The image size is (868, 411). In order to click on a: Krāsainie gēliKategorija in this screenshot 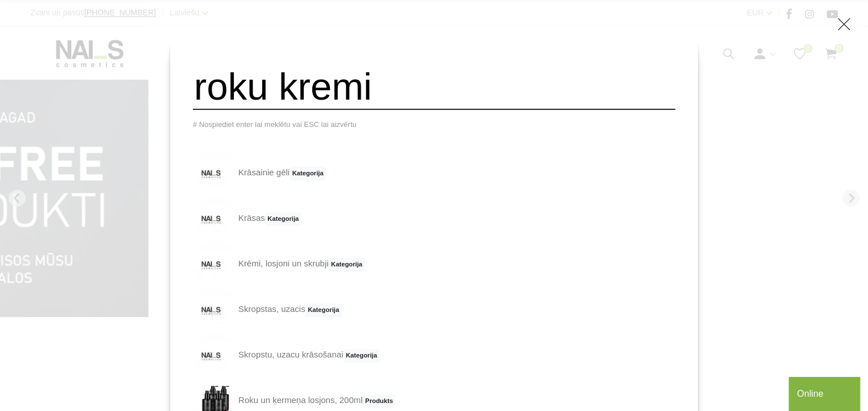, I will do `click(259, 173)`.